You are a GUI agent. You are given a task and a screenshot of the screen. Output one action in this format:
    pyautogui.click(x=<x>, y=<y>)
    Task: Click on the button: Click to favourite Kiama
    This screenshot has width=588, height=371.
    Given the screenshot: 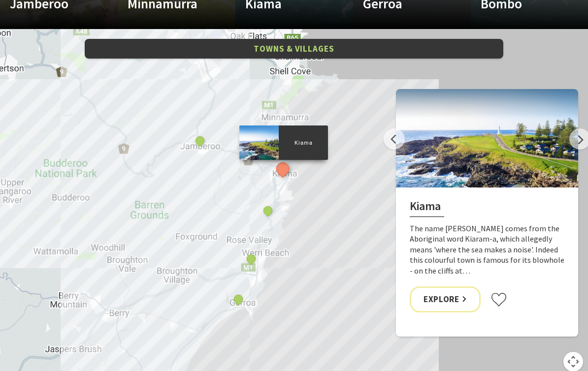 What is the action you would take?
    pyautogui.click(x=499, y=300)
    